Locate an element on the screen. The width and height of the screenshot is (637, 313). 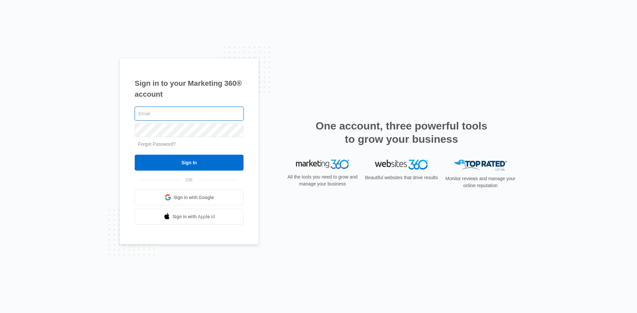
img: Websites 360 is located at coordinates (401, 165).